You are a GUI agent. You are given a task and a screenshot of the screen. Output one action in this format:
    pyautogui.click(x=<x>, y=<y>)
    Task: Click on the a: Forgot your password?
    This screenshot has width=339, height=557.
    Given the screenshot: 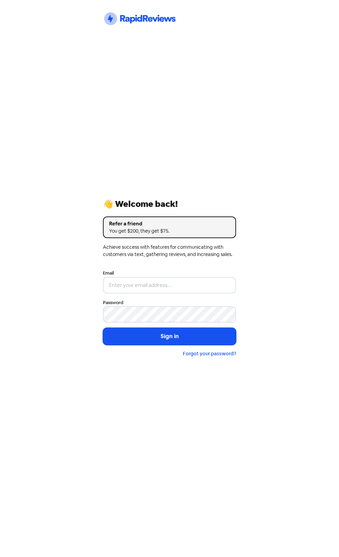 What is the action you would take?
    pyautogui.click(x=210, y=353)
    